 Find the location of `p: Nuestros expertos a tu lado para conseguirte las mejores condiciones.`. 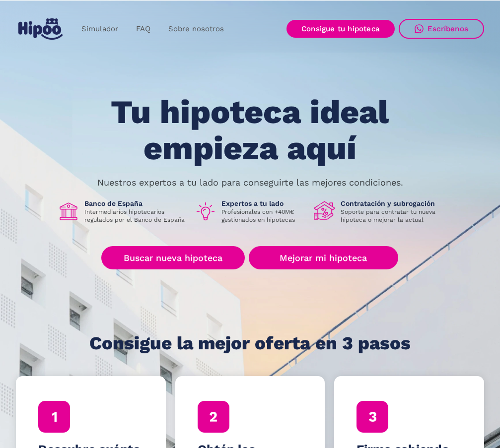

p: Nuestros expertos a tu lado para conseguirte las mejores condiciones. is located at coordinates (250, 183).